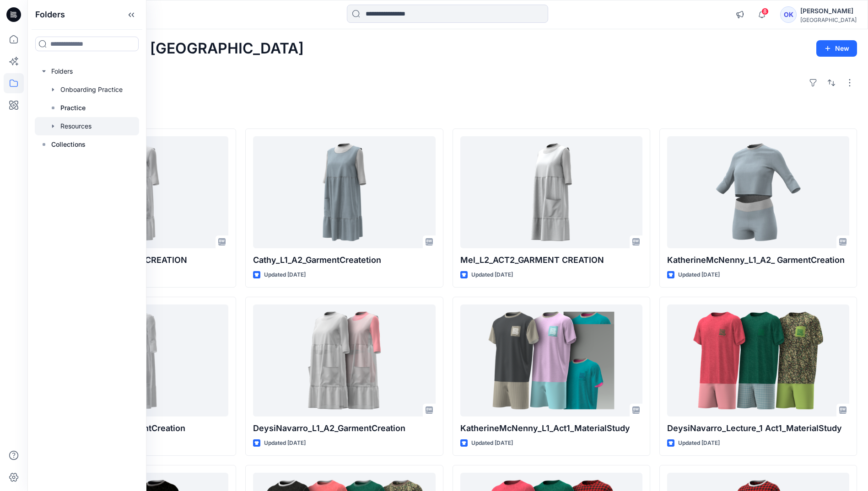  Describe the element at coordinates (551, 361) in the screenshot. I see `a: KatherineMcNenny_L1_Act1_MaterialStudy` at that location.